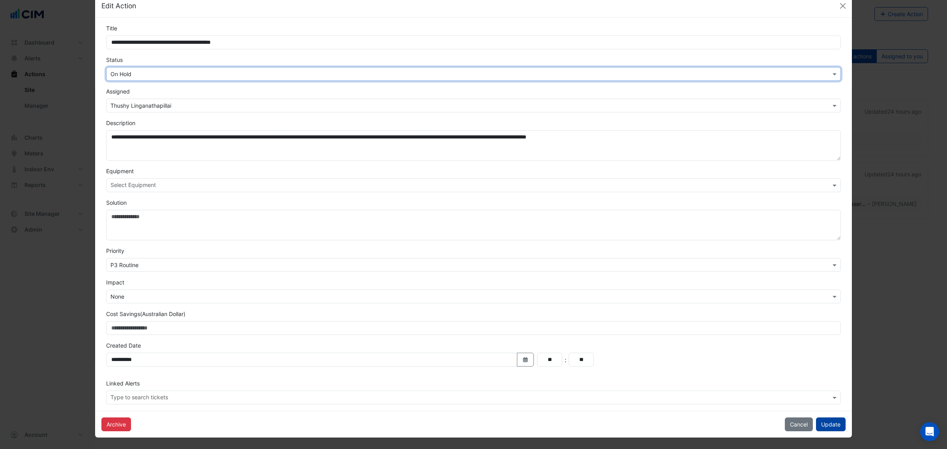 This screenshot has width=947, height=449. What do you see at coordinates (116, 424) in the screenshot?
I see `button: Archive` at bounding box center [116, 424].